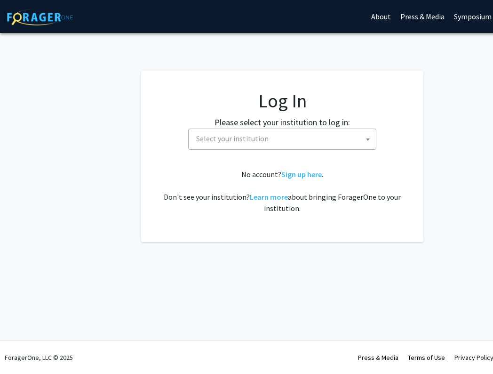  I want to click on a: Terms of Use, so click(427, 357).